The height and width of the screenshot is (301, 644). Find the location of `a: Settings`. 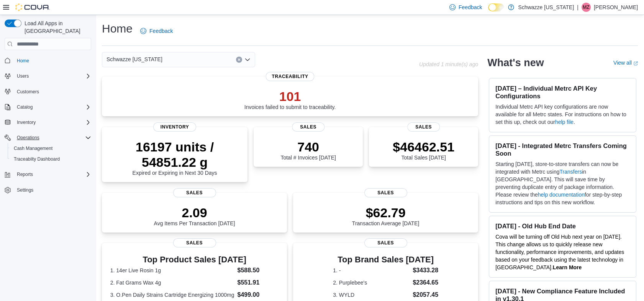

a: Settings is located at coordinates (25, 190).